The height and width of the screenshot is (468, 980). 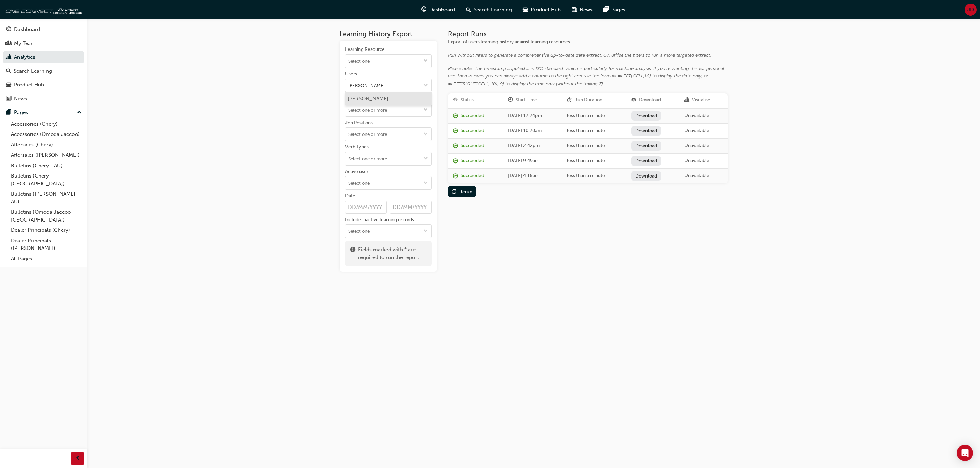 What do you see at coordinates (43, 85) in the screenshot?
I see `a: Product Hub` at bounding box center [43, 85].